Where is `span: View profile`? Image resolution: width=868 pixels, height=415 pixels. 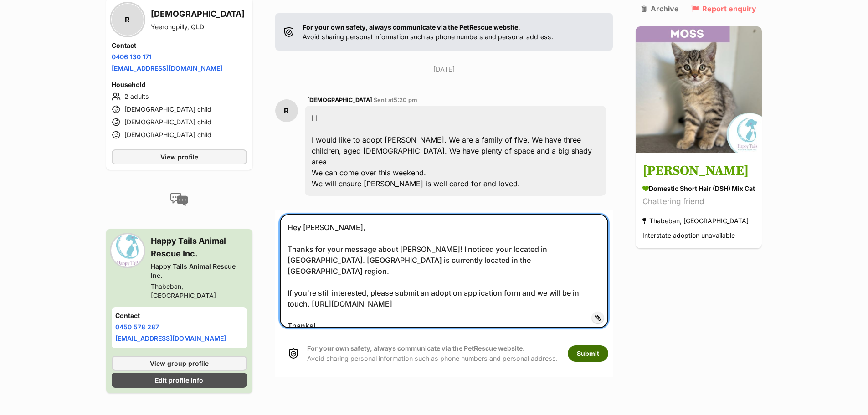
span: View profile is located at coordinates (179, 156).